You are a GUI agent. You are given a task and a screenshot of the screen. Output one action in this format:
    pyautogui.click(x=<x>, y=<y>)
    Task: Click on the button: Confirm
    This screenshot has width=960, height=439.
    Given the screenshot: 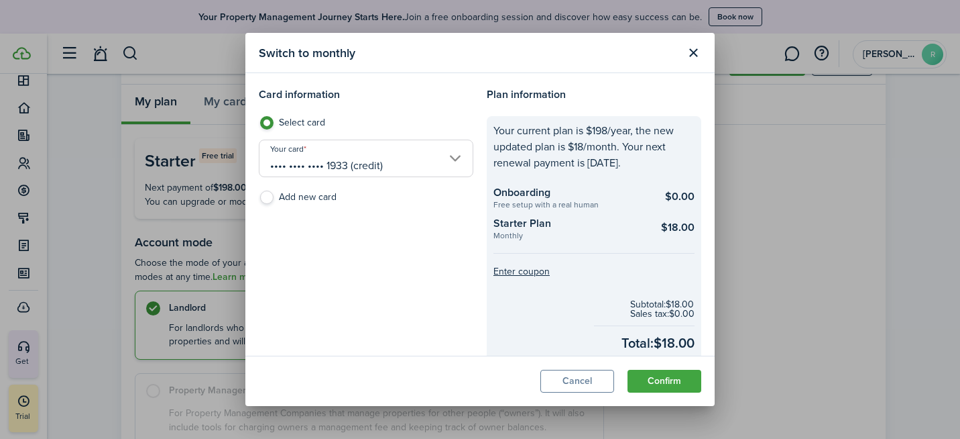 What is the action you would take?
    pyautogui.click(x=665, y=381)
    